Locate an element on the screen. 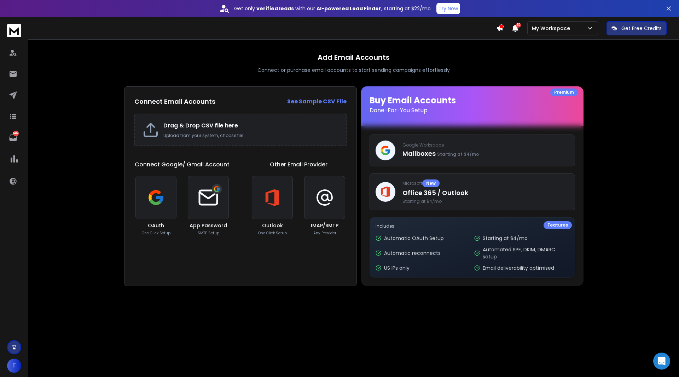 The image size is (679, 377). p: Microsoft is located at coordinates (485, 183).